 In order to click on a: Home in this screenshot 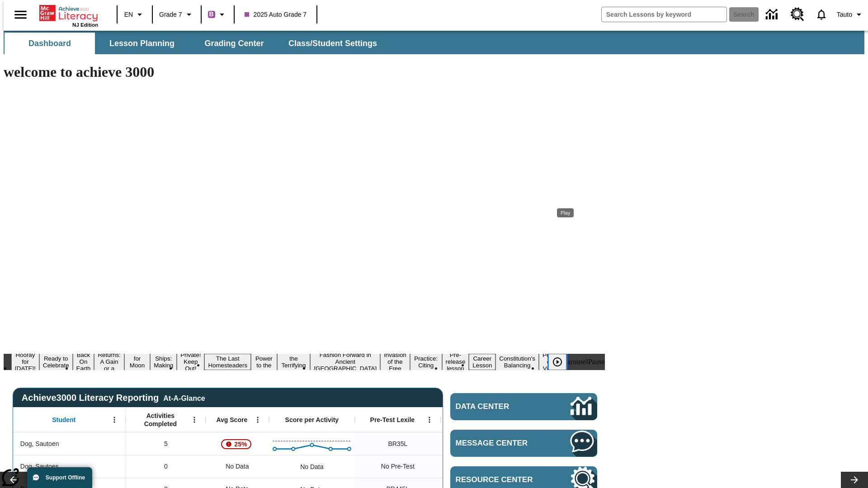, I will do `click(69, 13)`.